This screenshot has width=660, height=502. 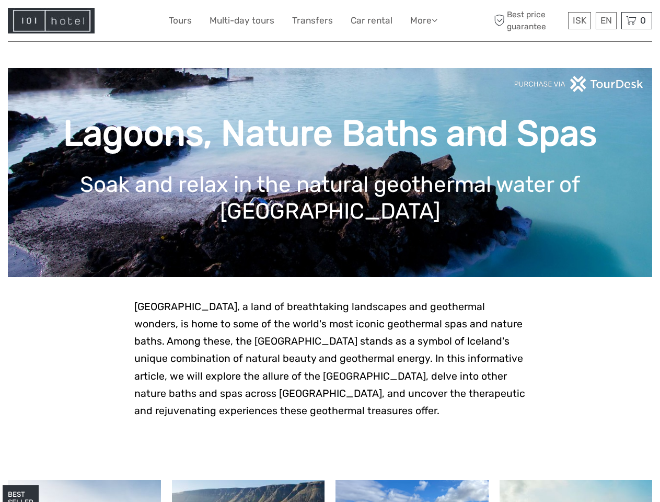 What do you see at coordinates (51, 20) in the screenshot?
I see `img: Hotel Information` at bounding box center [51, 20].